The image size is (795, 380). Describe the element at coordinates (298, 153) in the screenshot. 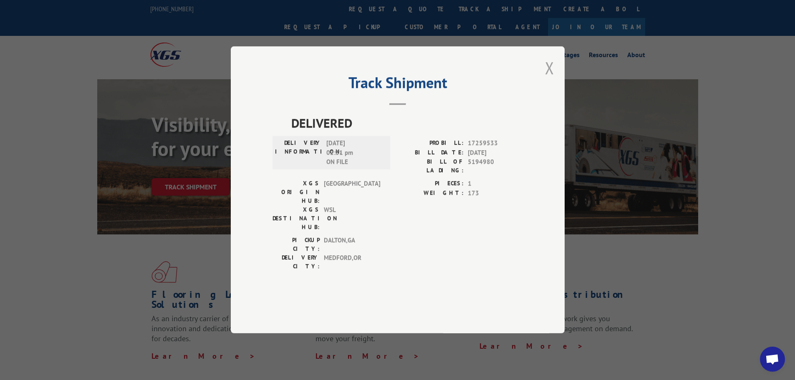

I see `label: DELIVERY INFORMATION:` at that location.